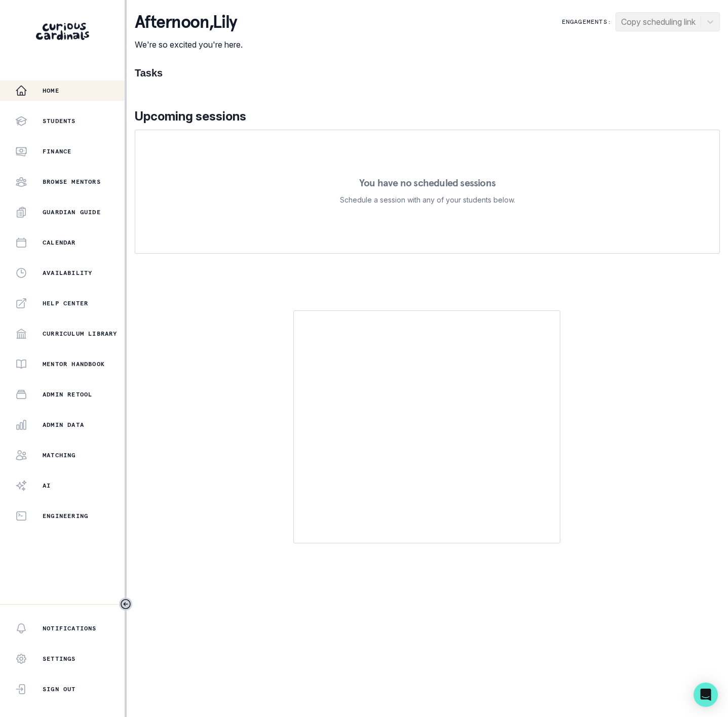 This screenshot has height=717, width=728. Describe the element at coordinates (587, 22) in the screenshot. I see `p: Engagements:` at that location.